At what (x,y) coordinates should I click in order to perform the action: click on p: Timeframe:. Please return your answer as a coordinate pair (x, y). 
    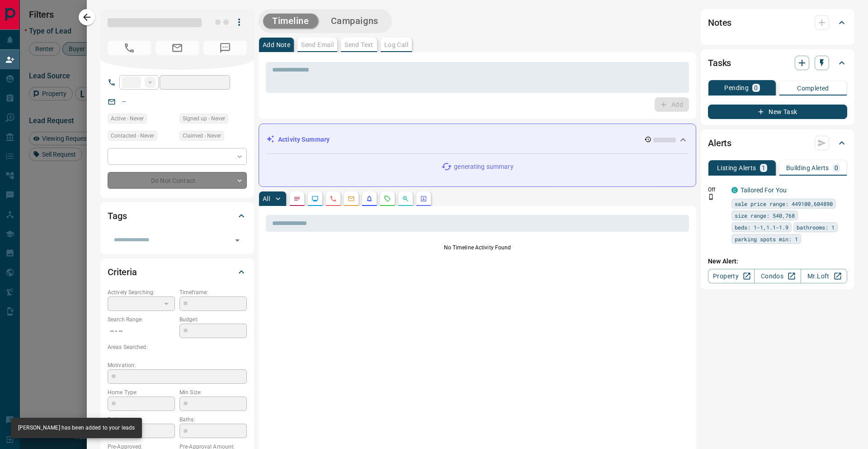
    Looking at the image, I should click on (213, 293).